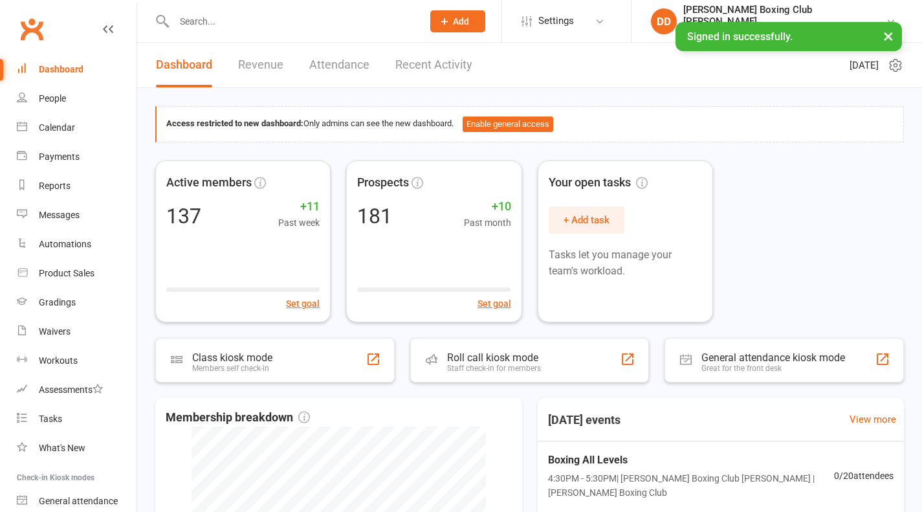 The width and height of the screenshot is (922, 512). What do you see at coordinates (209, 182) in the screenshot?
I see `span: Active members` at bounding box center [209, 182].